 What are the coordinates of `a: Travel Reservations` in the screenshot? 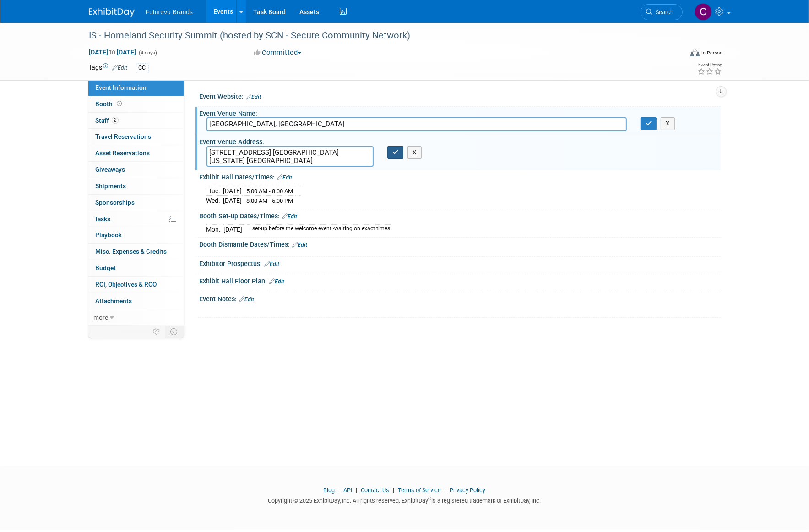 It's located at (136, 136).